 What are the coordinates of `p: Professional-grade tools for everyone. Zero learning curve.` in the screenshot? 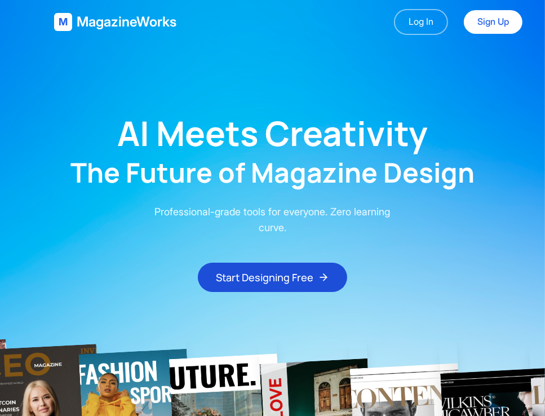 It's located at (273, 220).